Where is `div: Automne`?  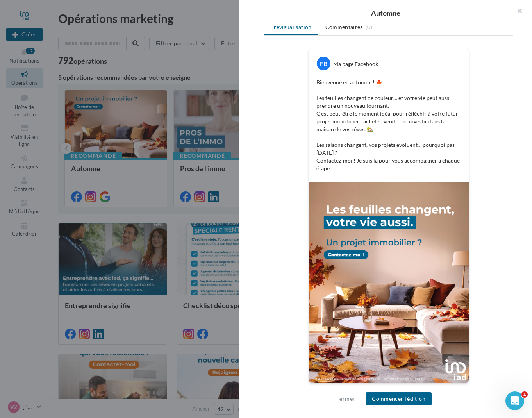 div: Automne is located at coordinates (386, 13).